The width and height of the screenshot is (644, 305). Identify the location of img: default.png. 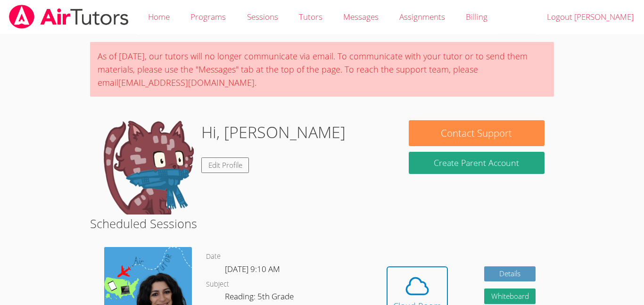
(147, 167).